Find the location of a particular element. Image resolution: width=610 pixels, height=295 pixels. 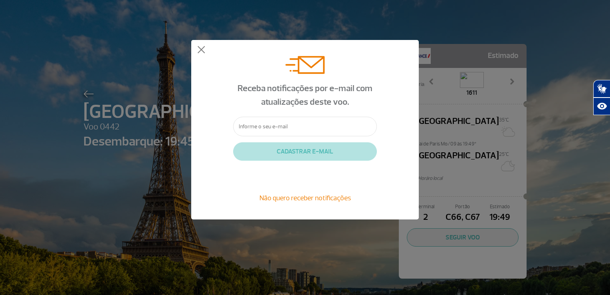

span: Não quero receber notificações is located at coordinates (305, 198).